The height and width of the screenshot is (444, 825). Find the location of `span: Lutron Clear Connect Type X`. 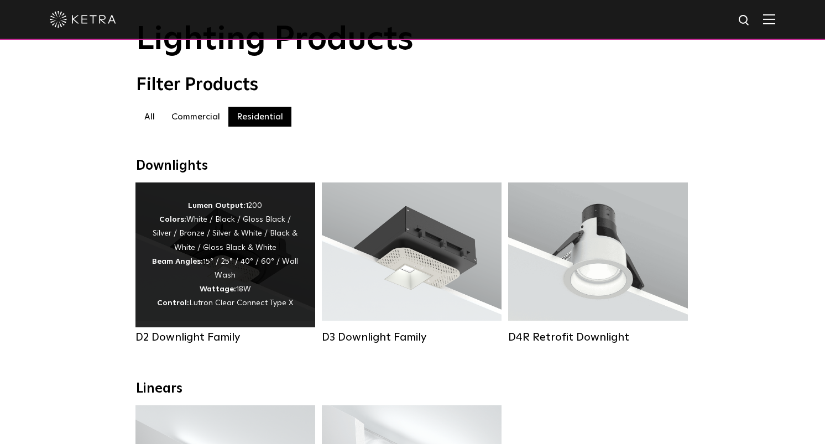

span: Lutron Clear Connect Type X is located at coordinates (241, 303).